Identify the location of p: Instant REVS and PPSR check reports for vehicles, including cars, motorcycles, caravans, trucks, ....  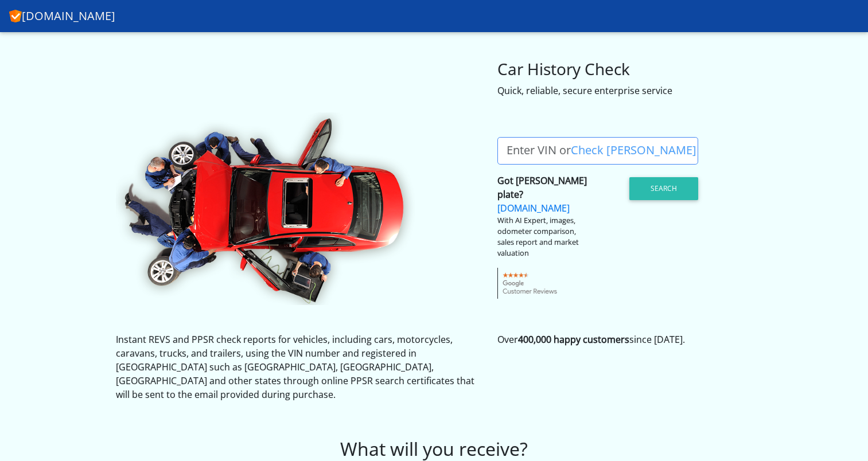
(298, 367).